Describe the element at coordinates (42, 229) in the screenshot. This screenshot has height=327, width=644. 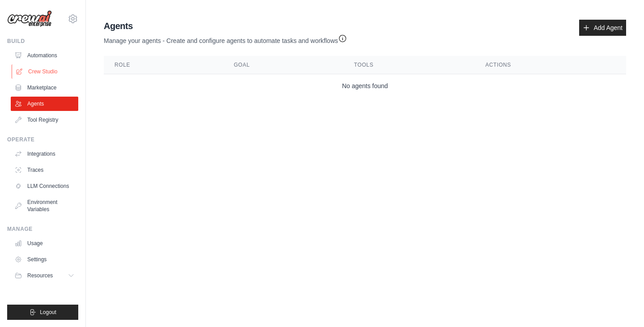
I see `div: Manage` at that location.